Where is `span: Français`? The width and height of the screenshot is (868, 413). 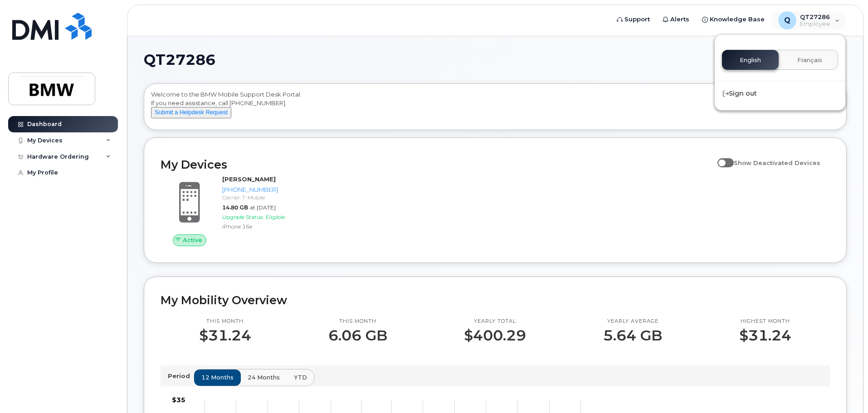
span: Français is located at coordinates (810, 60).